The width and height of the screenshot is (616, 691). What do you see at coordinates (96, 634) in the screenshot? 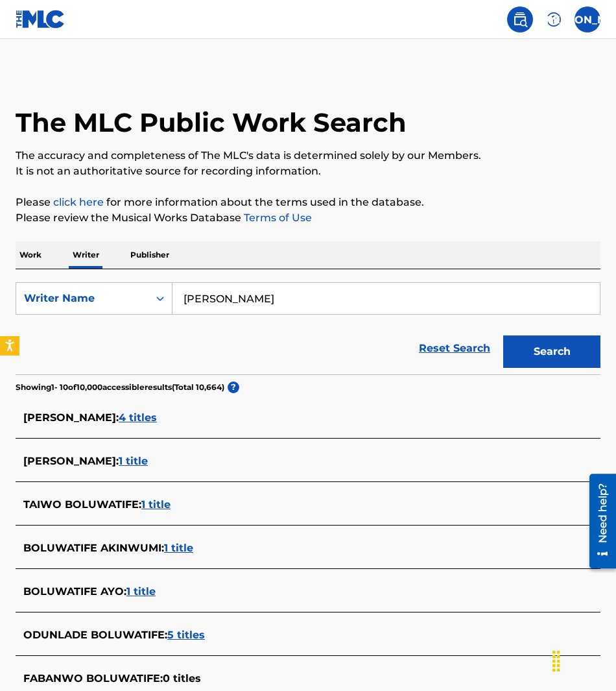
I see `span: ODUNLADE BOLUWATIFE :` at bounding box center [96, 634].